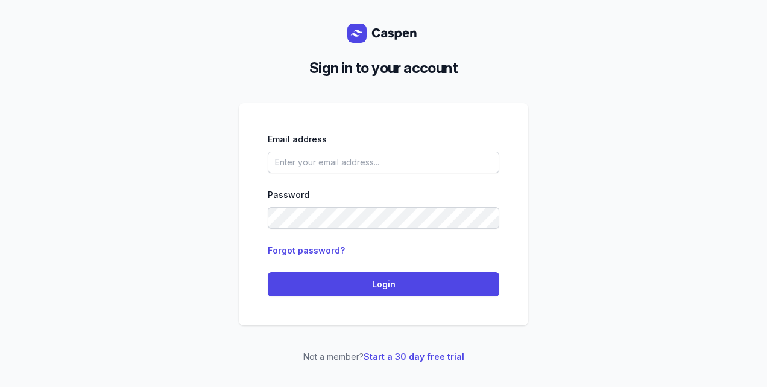 The width and height of the screenshot is (767, 387). I want to click on h2: Sign in to your account, so click(384, 68).